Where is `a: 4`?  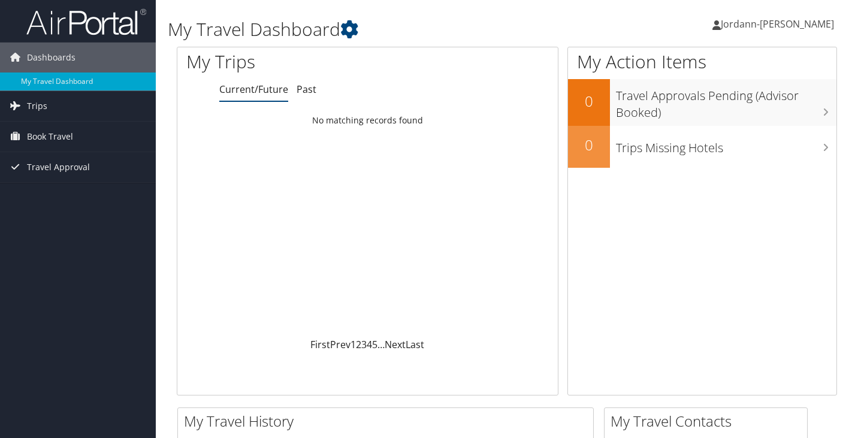
a: 4 is located at coordinates (369, 344).